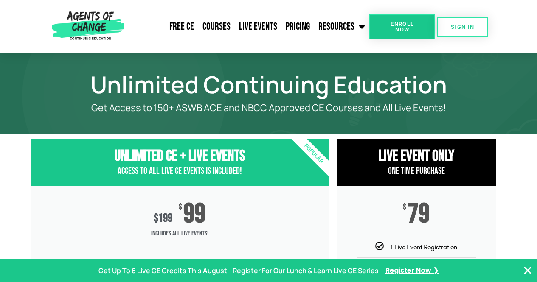 The height and width of the screenshot is (282, 537). What do you see at coordinates (239, 271) in the screenshot?
I see `p: Get Up To 6 Live CE Credits This August - Register For Our Lunch & Learn Live CE Series` at bounding box center [239, 271].